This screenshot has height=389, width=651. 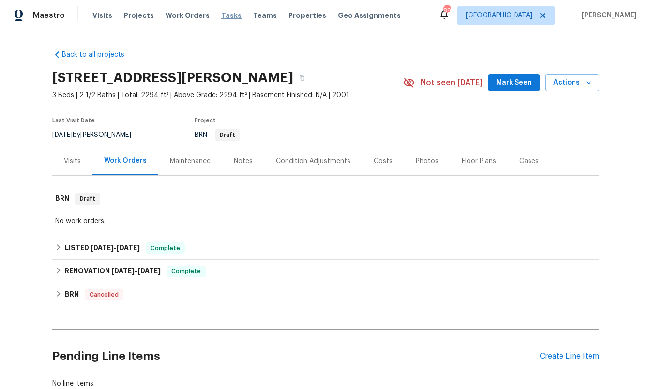 I want to click on button: Copy Address, so click(x=302, y=78).